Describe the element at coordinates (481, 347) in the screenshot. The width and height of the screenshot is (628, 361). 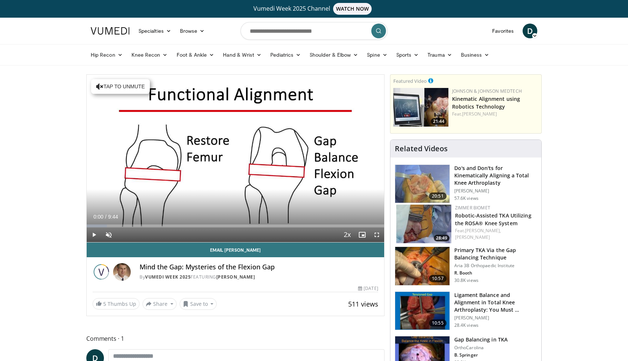
I see `p: OrthoCarolina` at that location.